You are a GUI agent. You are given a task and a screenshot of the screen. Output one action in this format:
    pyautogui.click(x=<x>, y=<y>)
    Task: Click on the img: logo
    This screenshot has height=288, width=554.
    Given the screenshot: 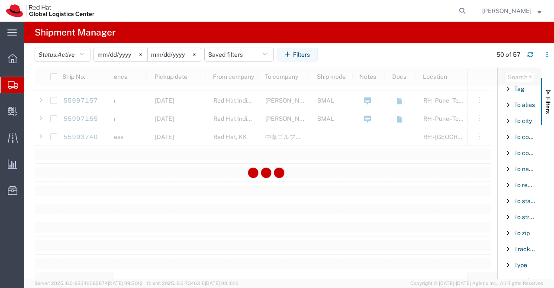 What is the action you would take?
    pyautogui.click(x=50, y=11)
    